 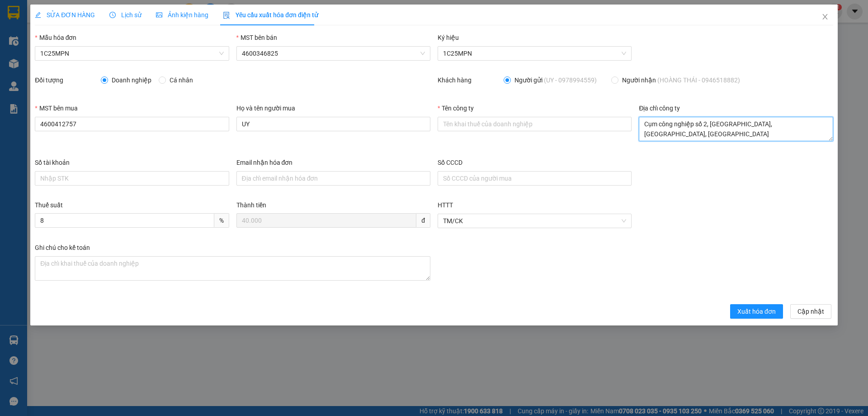 What do you see at coordinates (456, 108) in the screenshot?
I see `label: Tên công ty` at bounding box center [456, 108].